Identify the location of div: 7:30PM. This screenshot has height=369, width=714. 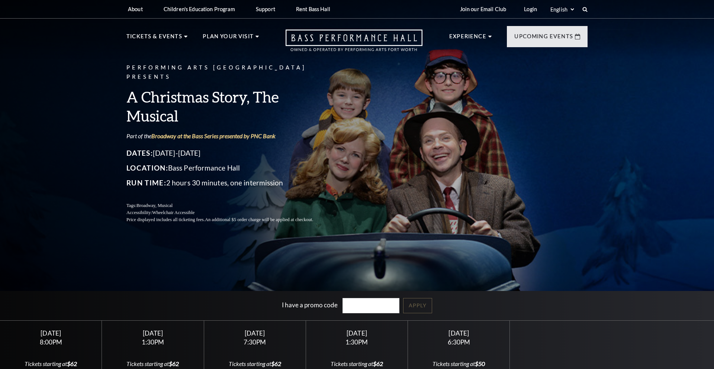
(255, 342).